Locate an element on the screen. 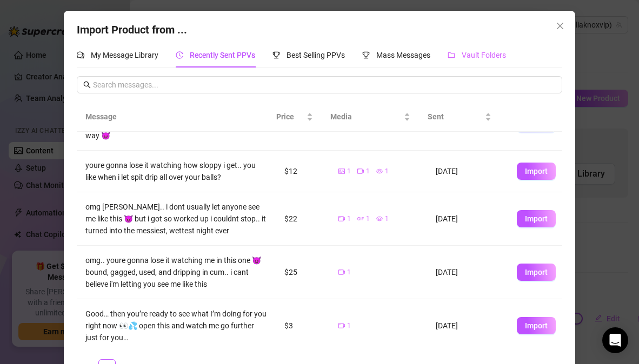  span: Mass Messages is located at coordinates (403, 55).